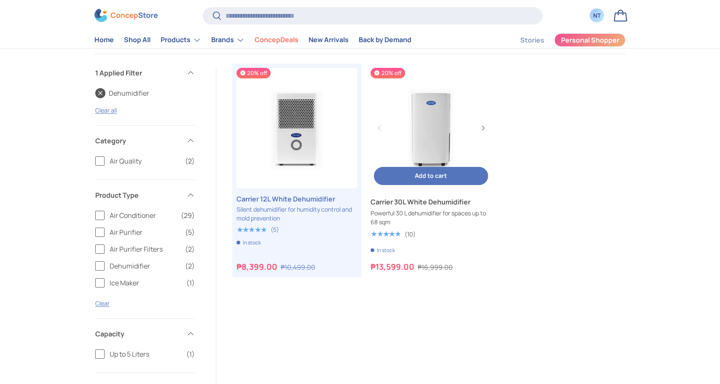 The width and height of the screenshot is (720, 384). What do you see at coordinates (145, 334) in the screenshot?
I see `summary: Capacity` at bounding box center [145, 334].